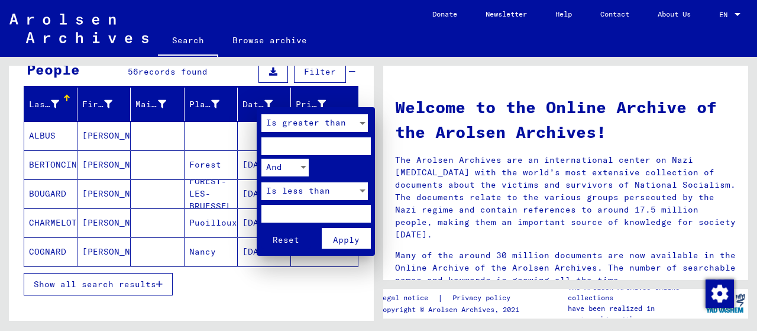  What do you see at coordinates (306, 122) in the screenshot?
I see `span: Is greater than` at bounding box center [306, 122].